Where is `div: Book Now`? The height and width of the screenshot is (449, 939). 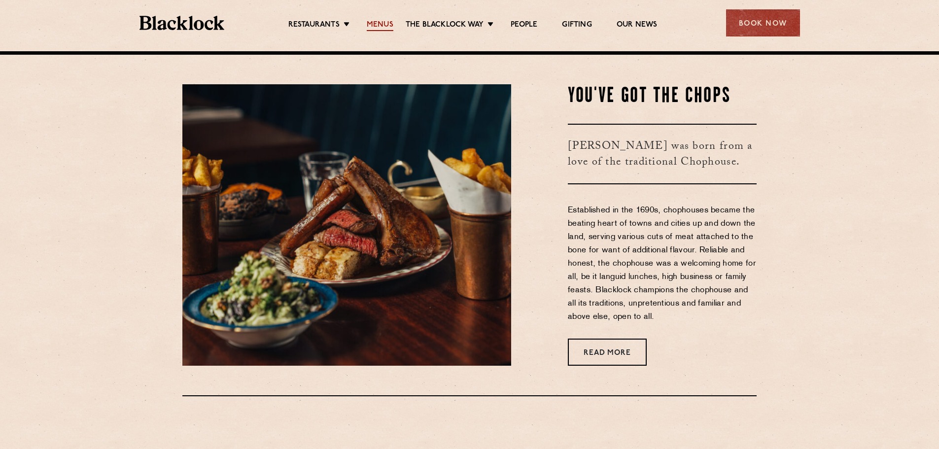 div: Book Now is located at coordinates (763, 23).